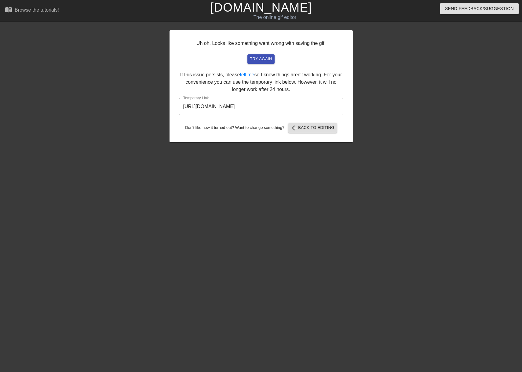  I want to click on span: menu_book, so click(9, 9).